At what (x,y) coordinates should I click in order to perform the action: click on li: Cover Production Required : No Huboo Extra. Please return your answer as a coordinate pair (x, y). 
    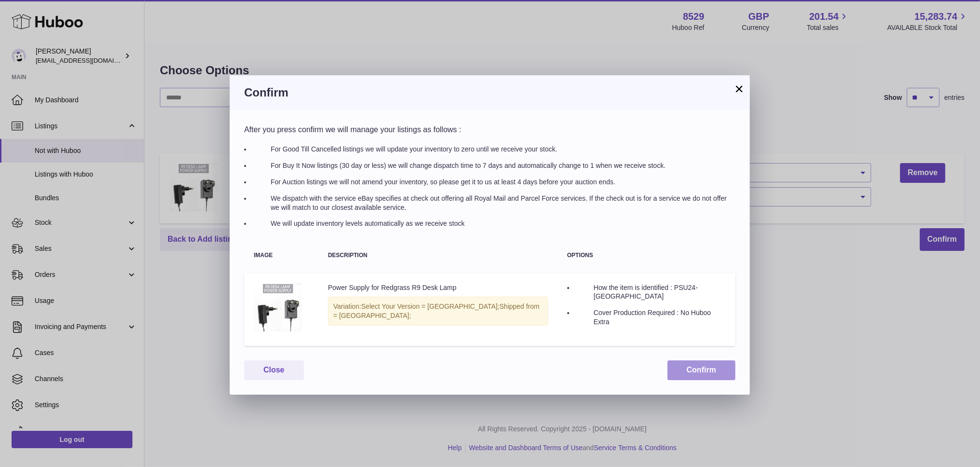
    Looking at the image, I should click on (650, 317).